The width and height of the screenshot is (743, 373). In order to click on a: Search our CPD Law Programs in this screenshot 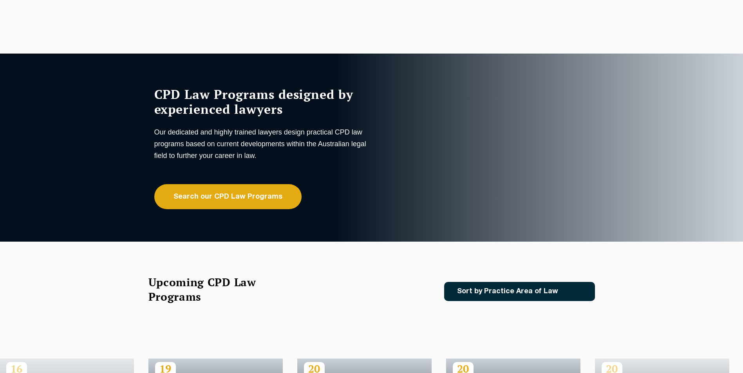, I will do `click(228, 197)`.